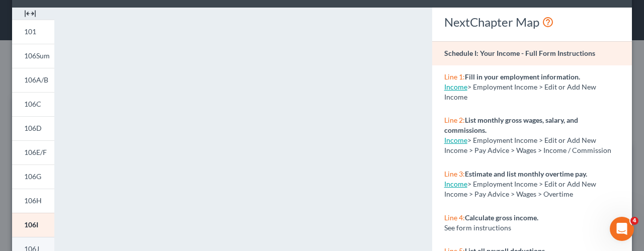 This screenshot has height=251, width=644. Describe the element at coordinates (526, 174) in the screenshot. I see `strong: Estimate and list monthly overtime pay.` at that location.